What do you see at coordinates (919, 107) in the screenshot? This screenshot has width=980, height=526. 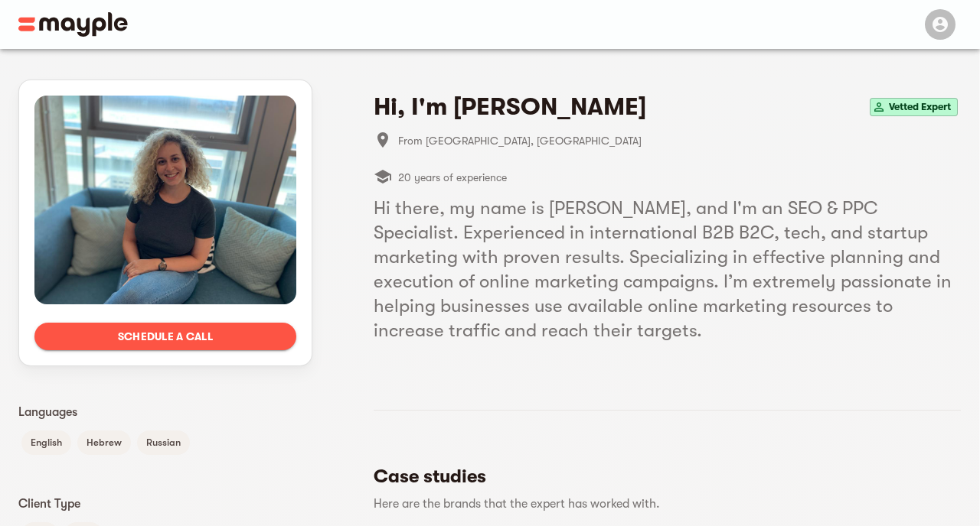 I see `span: Vetted Expert` at bounding box center [919, 107].